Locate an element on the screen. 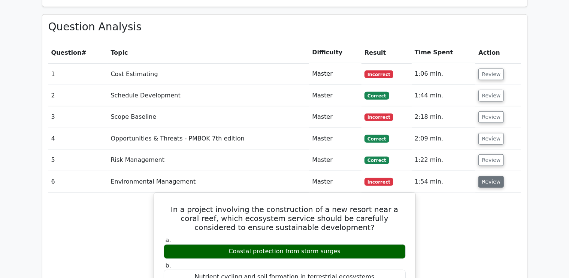  th: Action is located at coordinates (498, 52).